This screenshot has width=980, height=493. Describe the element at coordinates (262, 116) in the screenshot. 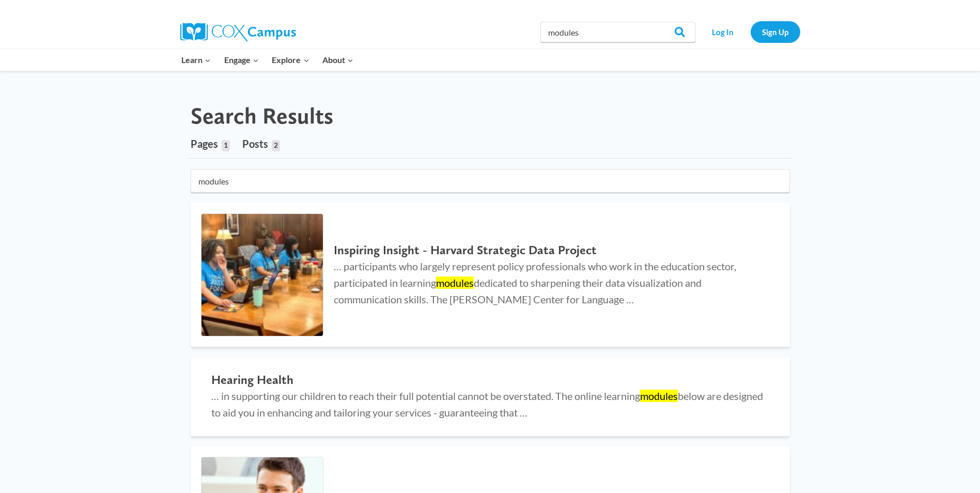

I see `h1: Search Results` at that location.